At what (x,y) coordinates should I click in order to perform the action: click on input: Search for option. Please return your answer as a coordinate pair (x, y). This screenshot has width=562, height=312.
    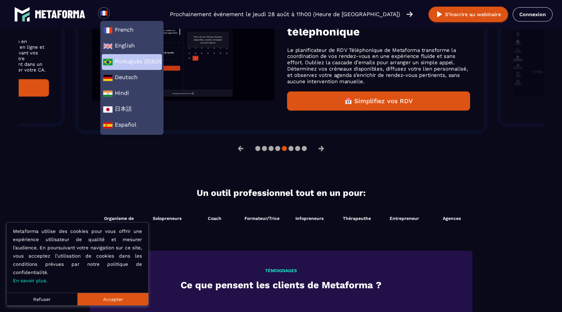
    Looking at the image, I should click on (117, 14).